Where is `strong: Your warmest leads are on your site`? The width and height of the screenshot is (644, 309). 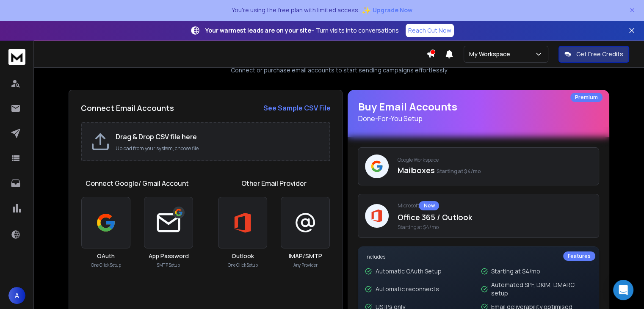
strong: Your warmest leads are on your site is located at coordinates (258, 30).